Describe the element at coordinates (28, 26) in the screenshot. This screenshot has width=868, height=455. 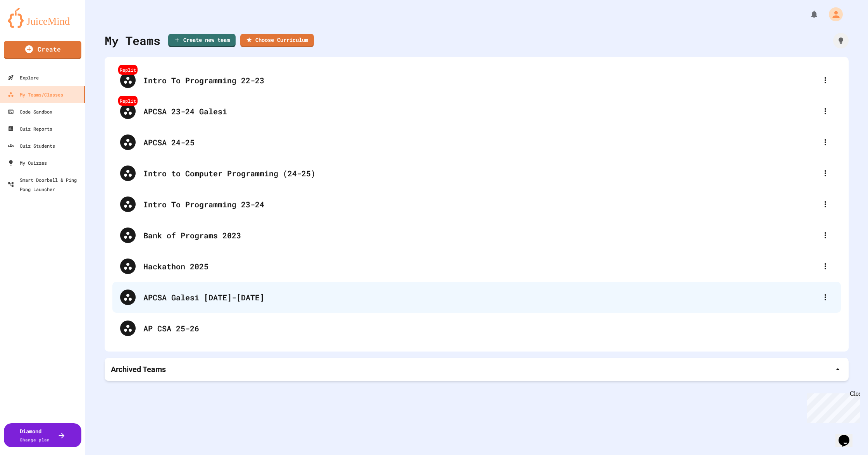
I see `div: Chat with us now!Close` at that location.